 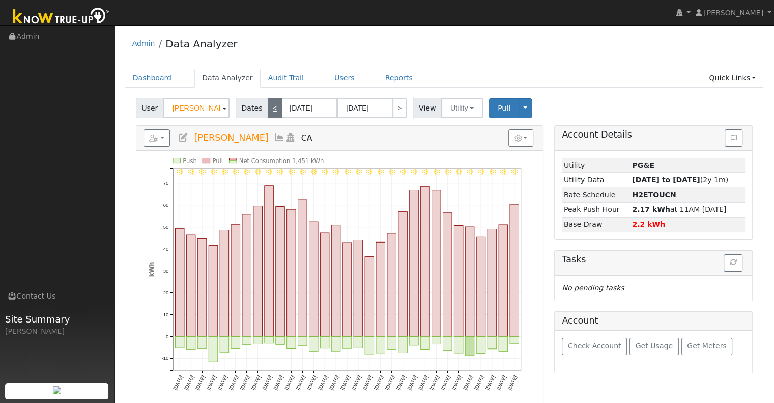 I want to click on text: Net Consumption 1,451 kWh, so click(x=281, y=161).